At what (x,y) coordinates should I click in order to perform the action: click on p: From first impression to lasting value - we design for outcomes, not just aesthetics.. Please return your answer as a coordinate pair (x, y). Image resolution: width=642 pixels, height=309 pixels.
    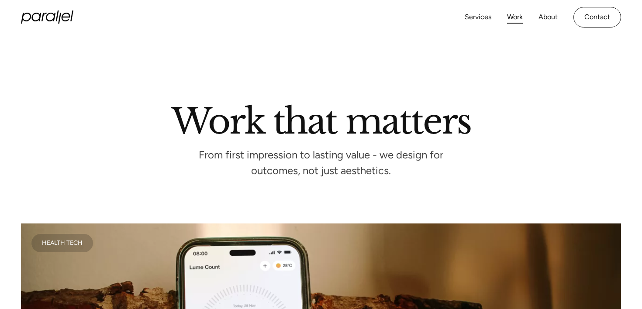
    Looking at the image, I should click on (321, 163).